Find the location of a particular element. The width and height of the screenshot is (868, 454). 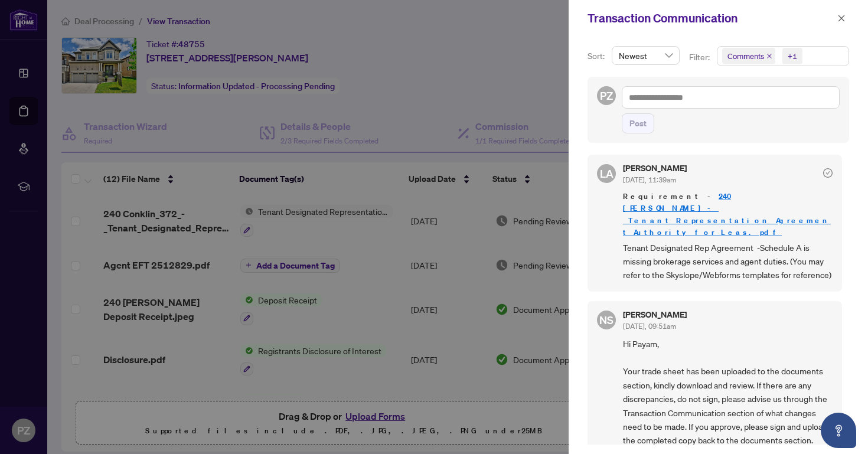

div: +1 is located at coordinates (792, 56).